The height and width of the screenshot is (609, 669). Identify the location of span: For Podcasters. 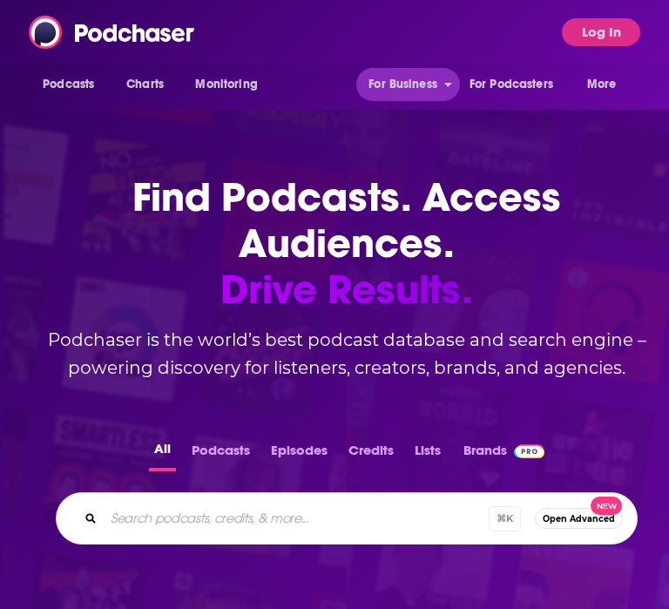
(511, 84).